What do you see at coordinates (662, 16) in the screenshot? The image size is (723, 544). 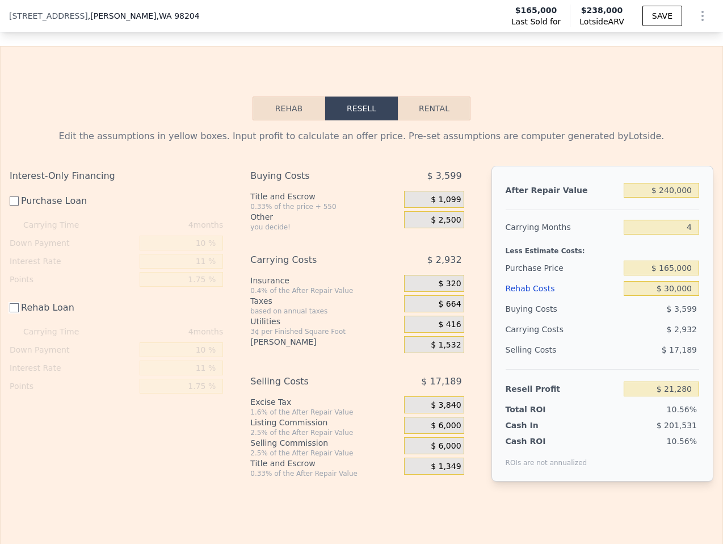 I see `button: SAVE` at bounding box center [662, 16].